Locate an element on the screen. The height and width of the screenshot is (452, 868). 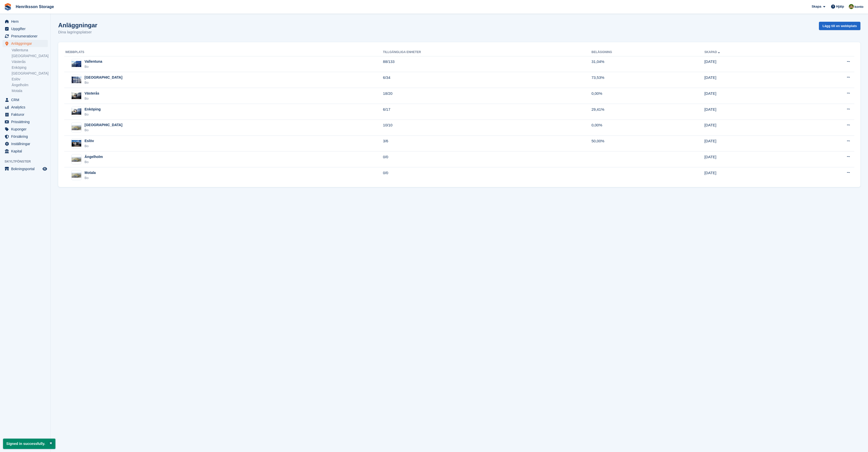
td: 88/133 is located at coordinates (487, 64).